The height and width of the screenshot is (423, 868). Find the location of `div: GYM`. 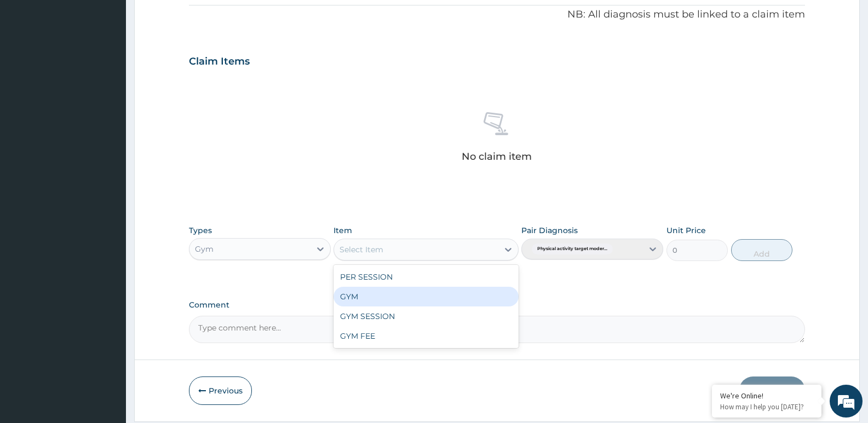

div: GYM is located at coordinates (425, 297).